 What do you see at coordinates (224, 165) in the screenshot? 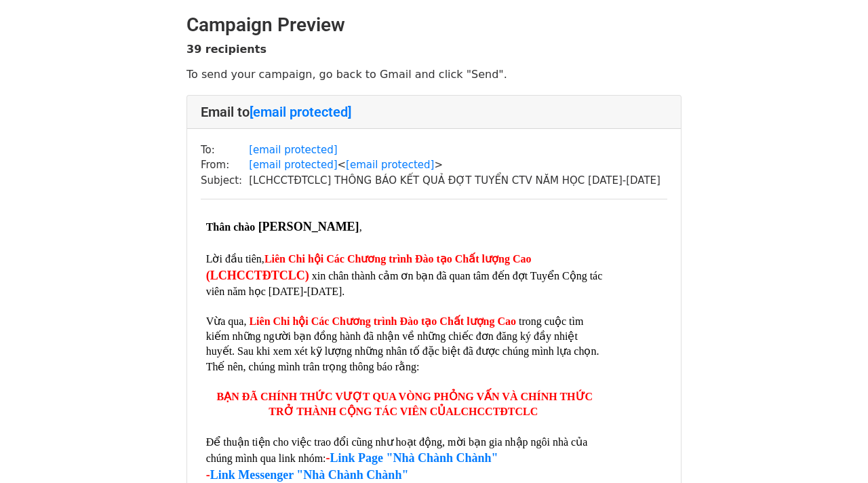
I see `td: From:` at bounding box center [224, 165].